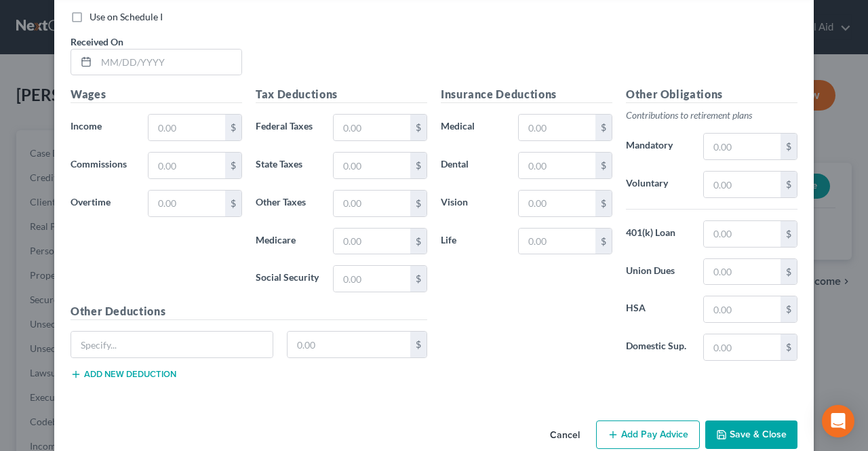 This screenshot has width=868, height=451. Describe the element at coordinates (102, 203) in the screenshot. I see `label: Overtime` at that location.